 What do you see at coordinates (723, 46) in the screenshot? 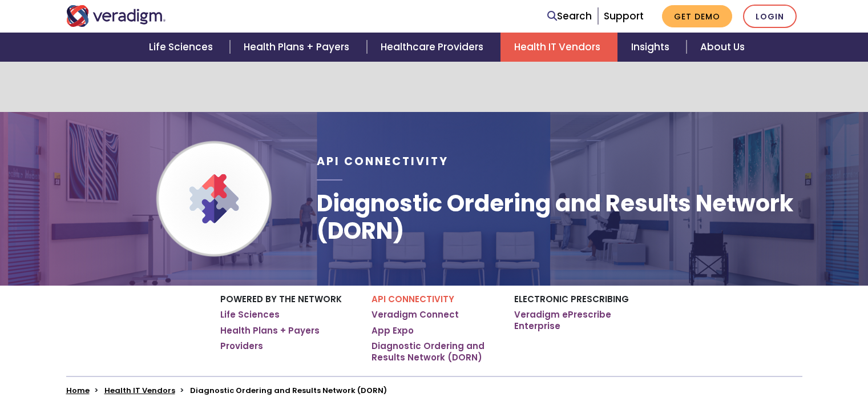
I see `a: About Us` at bounding box center [723, 46].